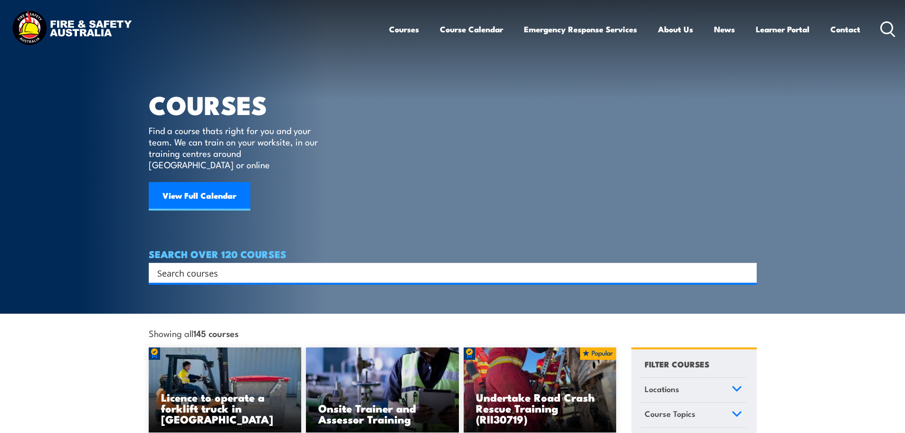 This screenshot has width=905, height=433. I want to click on a: Locations, so click(693, 390).